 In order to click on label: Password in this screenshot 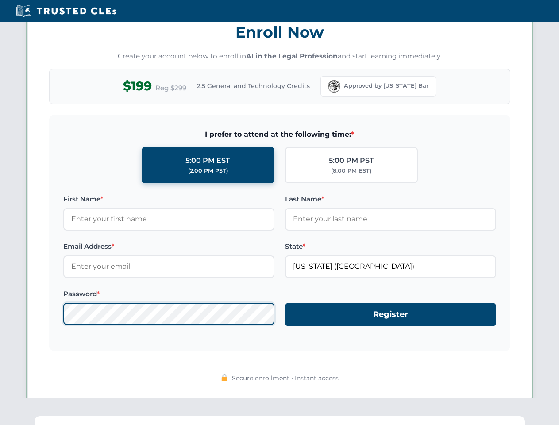, I will do `click(169, 294)`.